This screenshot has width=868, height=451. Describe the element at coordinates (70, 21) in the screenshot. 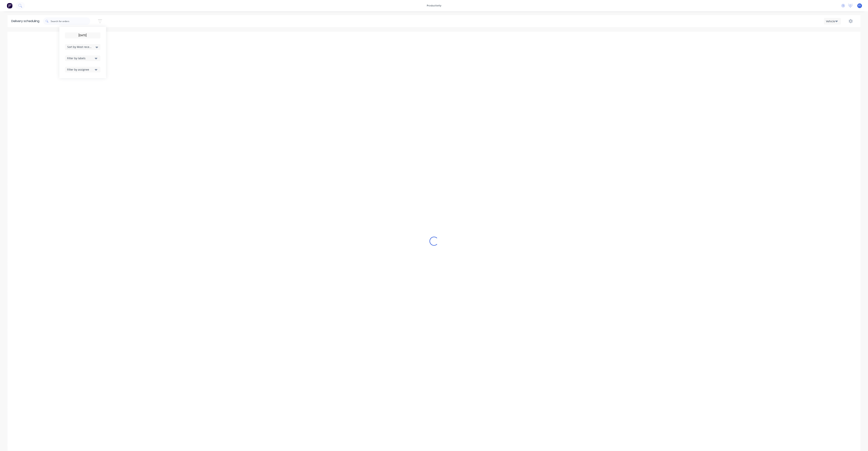

I see `input: Search for orders` at that location.